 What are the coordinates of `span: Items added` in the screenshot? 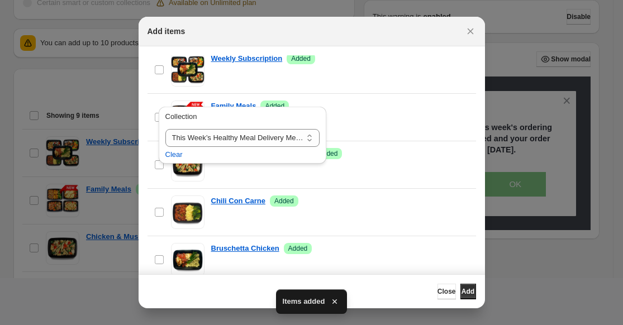 It's located at (304, 302).